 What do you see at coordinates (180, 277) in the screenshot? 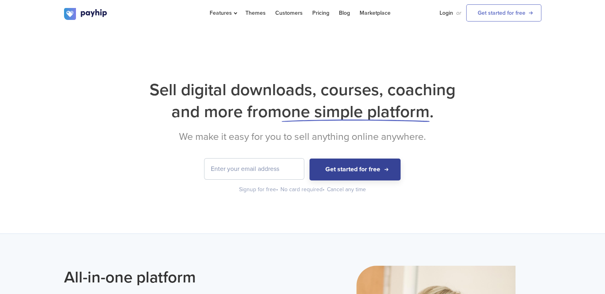
I see `h2: All-in-one platform` at bounding box center [180, 277].